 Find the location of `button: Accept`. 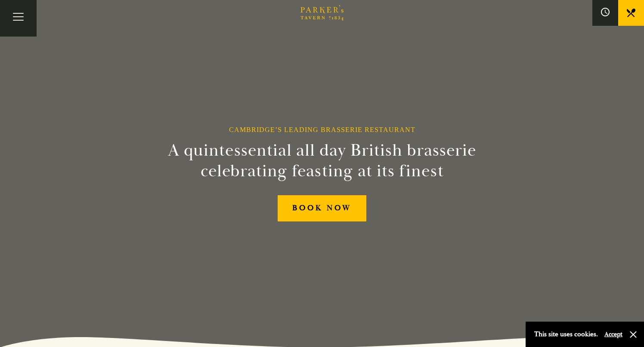

button: Accept is located at coordinates (613, 334).